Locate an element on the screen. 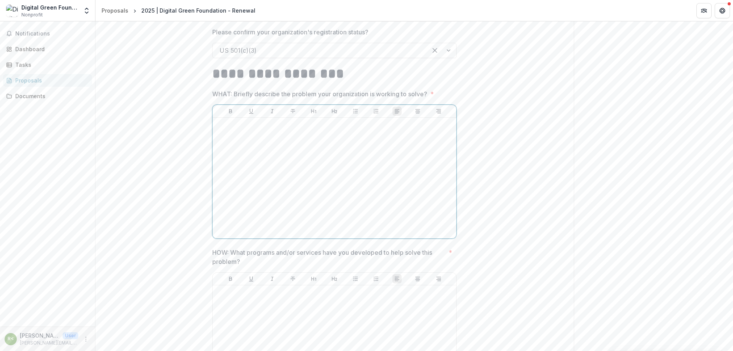 The width and height of the screenshot is (733, 351). a: Dashboard is located at coordinates (47, 49).